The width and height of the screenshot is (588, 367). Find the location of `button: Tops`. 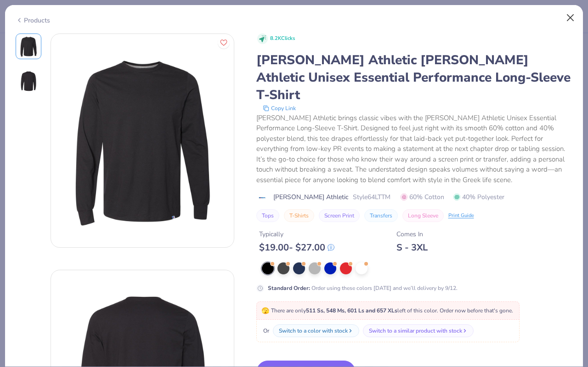

button: Tops is located at coordinates (268, 216).